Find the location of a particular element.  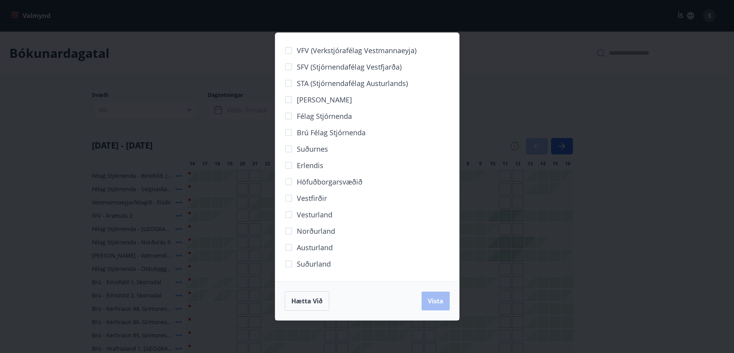

span: Austurland is located at coordinates (315, 248).